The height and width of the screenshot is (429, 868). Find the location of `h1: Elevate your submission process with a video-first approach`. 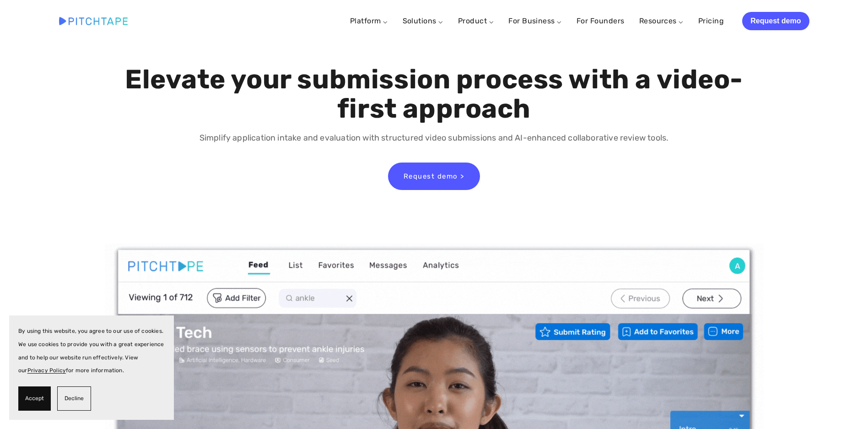

h1: Elevate your submission process with a video-first approach is located at coordinates (434, 94).